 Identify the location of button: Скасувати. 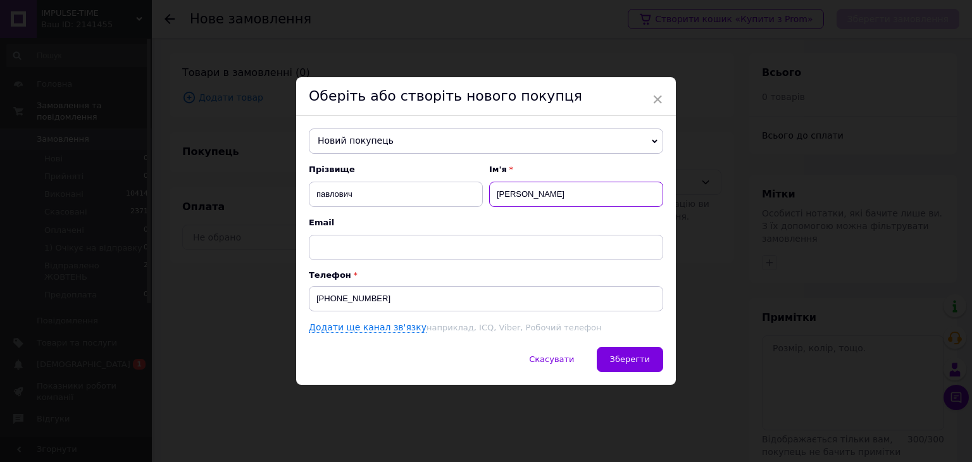
(551, 359).